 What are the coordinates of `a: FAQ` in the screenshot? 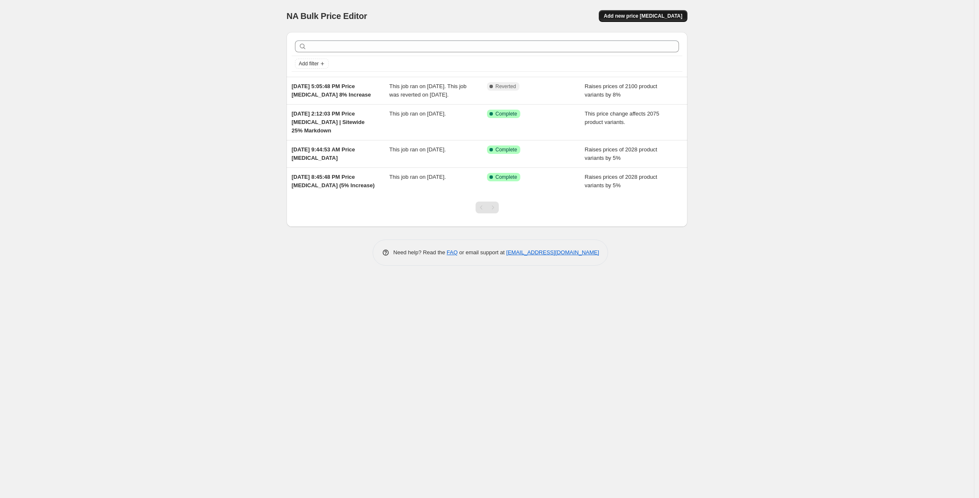 It's located at (452, 252).